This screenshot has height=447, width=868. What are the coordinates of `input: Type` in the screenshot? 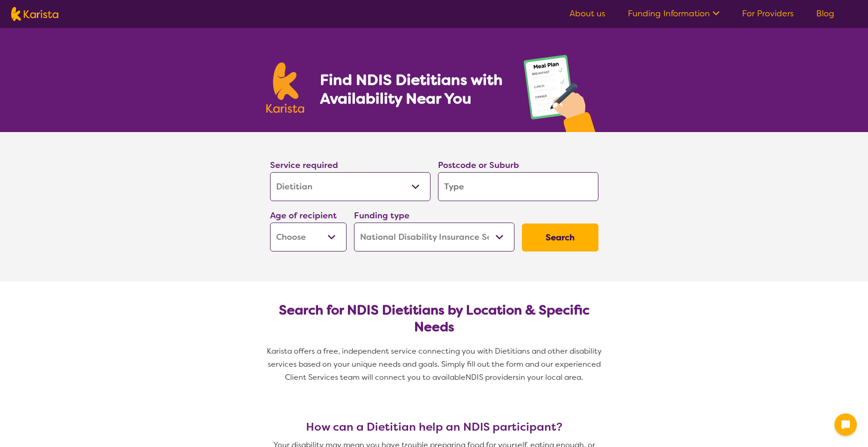 It's located at (518, 186).